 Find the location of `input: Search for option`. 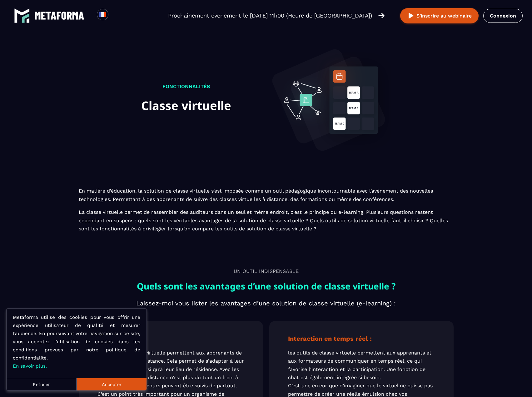

input: Search for option is located at coordinates (116, 16).